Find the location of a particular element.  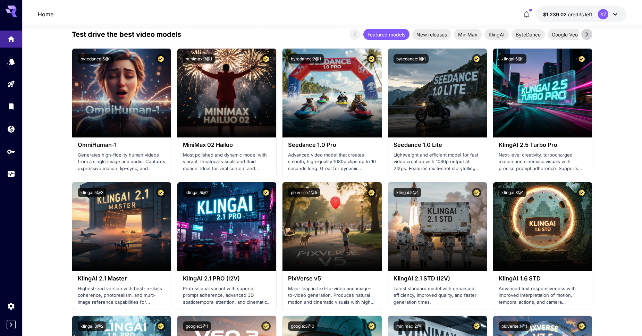

button: klingai:5@3 is located at coordinates (92, 192).